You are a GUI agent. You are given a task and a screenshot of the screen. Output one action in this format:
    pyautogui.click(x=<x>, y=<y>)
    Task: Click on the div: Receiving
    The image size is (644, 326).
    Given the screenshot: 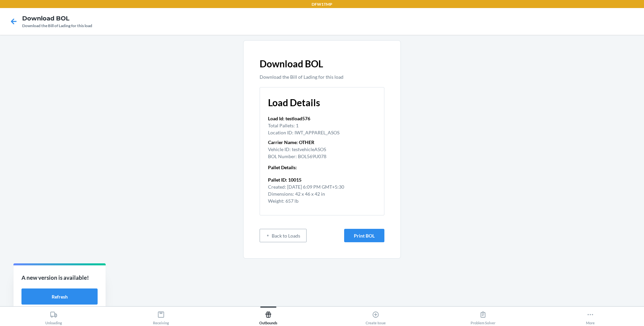 What is the action you would take?
    pyautogui.click(x=161, y=317)
    